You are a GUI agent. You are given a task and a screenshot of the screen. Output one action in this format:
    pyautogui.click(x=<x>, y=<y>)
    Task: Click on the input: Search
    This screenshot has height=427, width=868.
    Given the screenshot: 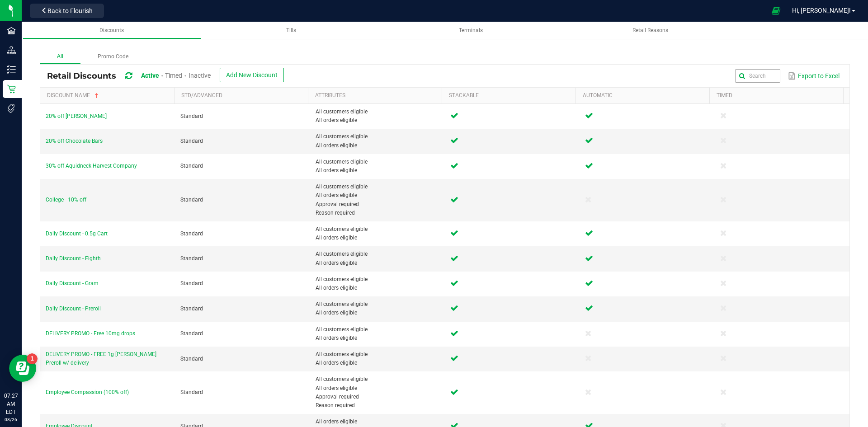 What is the action you would take?
    pyautogui.click(x=758, y=76)
    